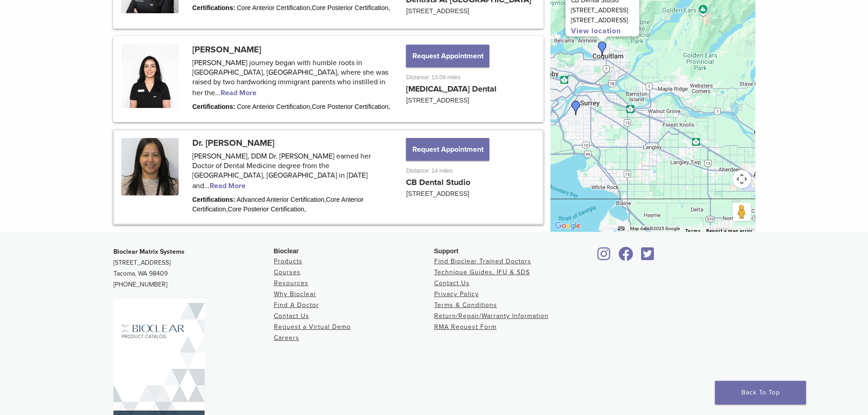  Describe the element at coordinates (567, 226) in the screenshot. I see `img: Google` at that location.